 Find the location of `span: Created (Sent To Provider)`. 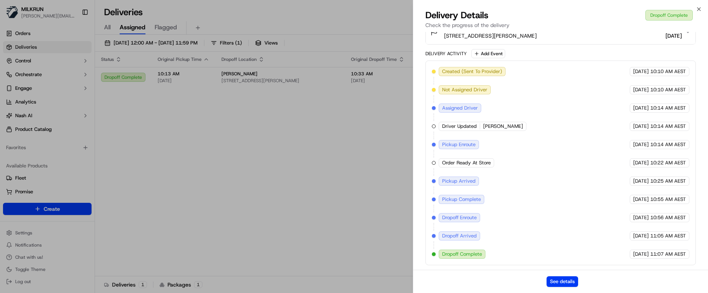

span: Created (Sent To Provider) is located at coordinates (472, 71).